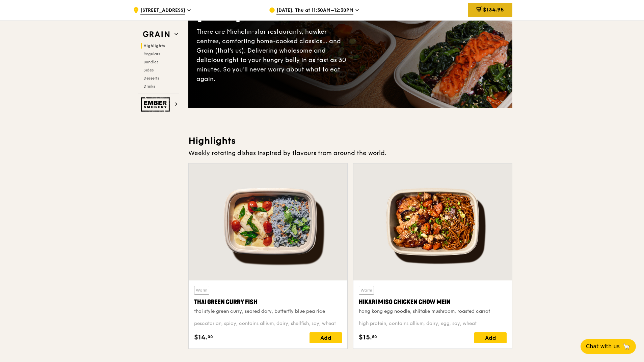 Image resolution: width=644 pixels, height=362 pixels. What do you see at coordinates (157, 105) in the screenshot?
I see `img: Ember Smokery web logo` at bounding box center [157, 105].